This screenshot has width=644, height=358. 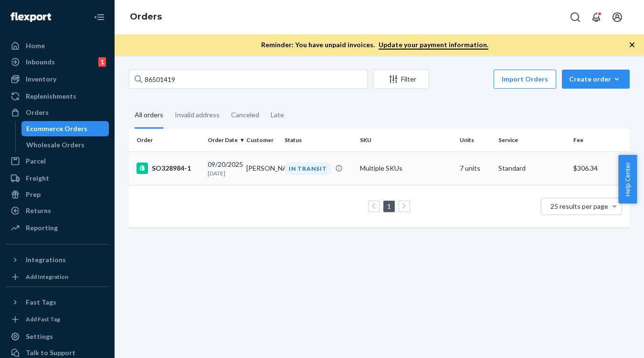 I want to click on button: Create order, so click(x=596, y=79).